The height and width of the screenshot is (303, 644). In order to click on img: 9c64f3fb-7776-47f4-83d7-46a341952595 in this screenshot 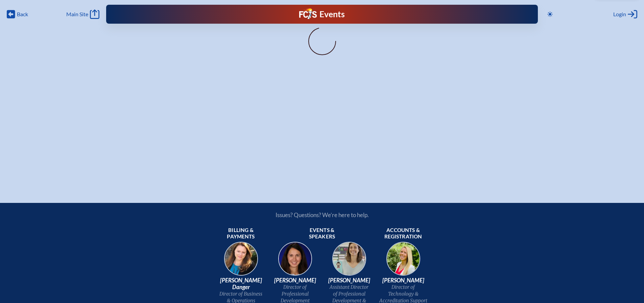, I will do `click(241, 261)`.